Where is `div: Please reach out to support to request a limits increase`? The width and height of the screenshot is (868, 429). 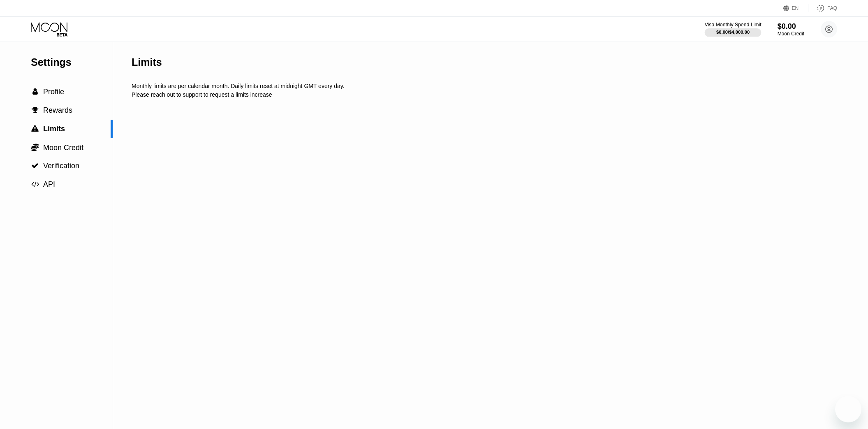
div: Please reach out to support to request a limits increase is located at coordinates (479, 94).